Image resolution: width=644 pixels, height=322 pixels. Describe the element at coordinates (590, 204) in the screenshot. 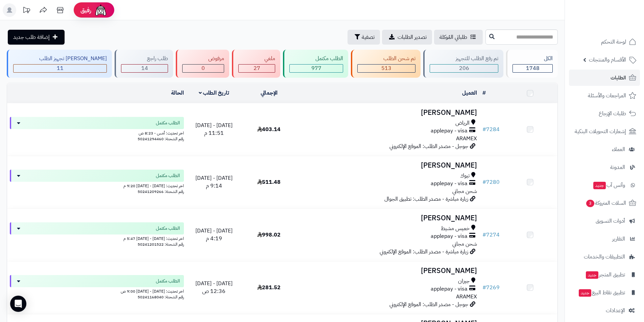

I see `span: 3` at that location.